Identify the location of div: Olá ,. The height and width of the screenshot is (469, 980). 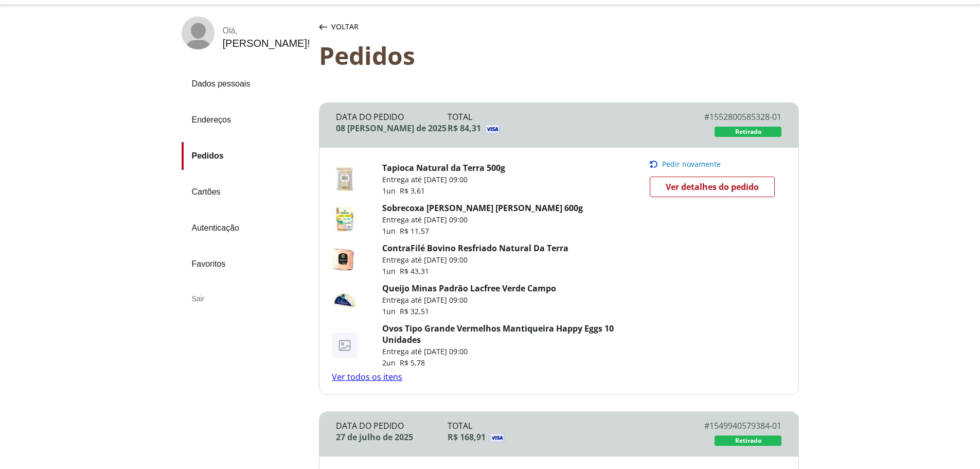
(267, 31).